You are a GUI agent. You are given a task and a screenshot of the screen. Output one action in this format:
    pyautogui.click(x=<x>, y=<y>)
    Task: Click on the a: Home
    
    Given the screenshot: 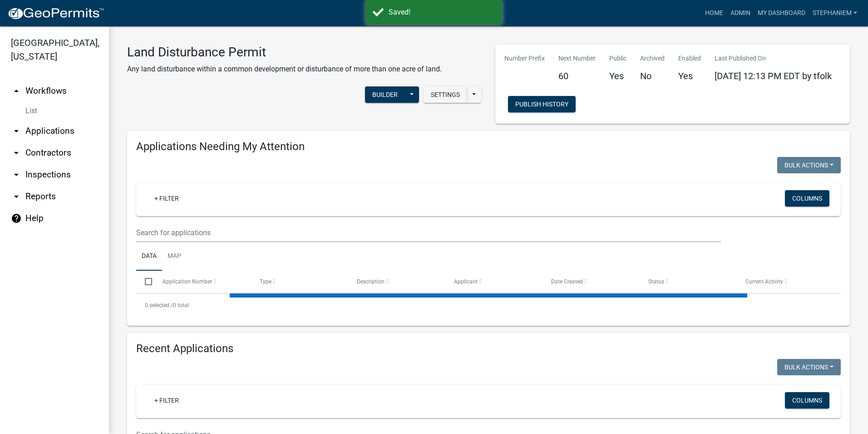 What is the action you would take?
    pyautogui.click(x=714, y=13)
    